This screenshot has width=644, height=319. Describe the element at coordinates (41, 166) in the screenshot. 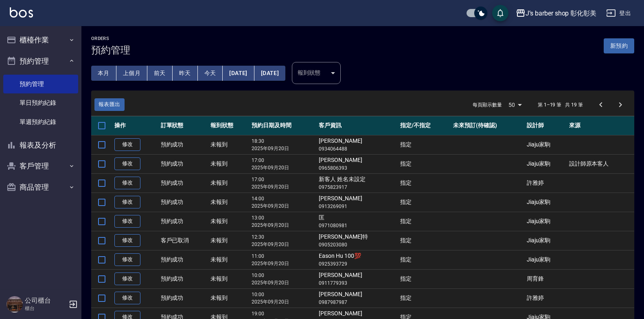

I see `button: 客戶管理` at that location.